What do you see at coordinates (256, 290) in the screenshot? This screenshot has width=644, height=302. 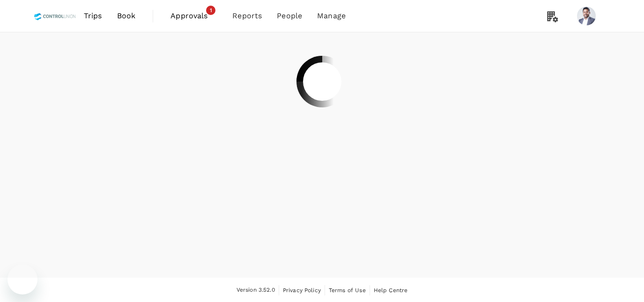 I see `span: Version 3.52.0` at bounding box center [256, 290].